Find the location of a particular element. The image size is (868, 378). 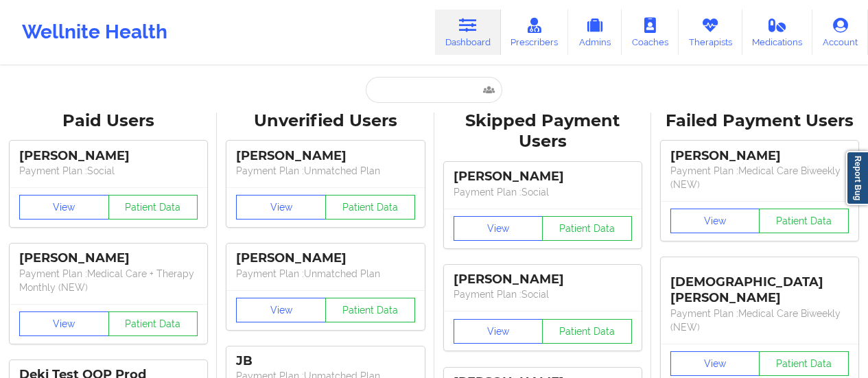

a: Admins is located at coordinates (595, 32).